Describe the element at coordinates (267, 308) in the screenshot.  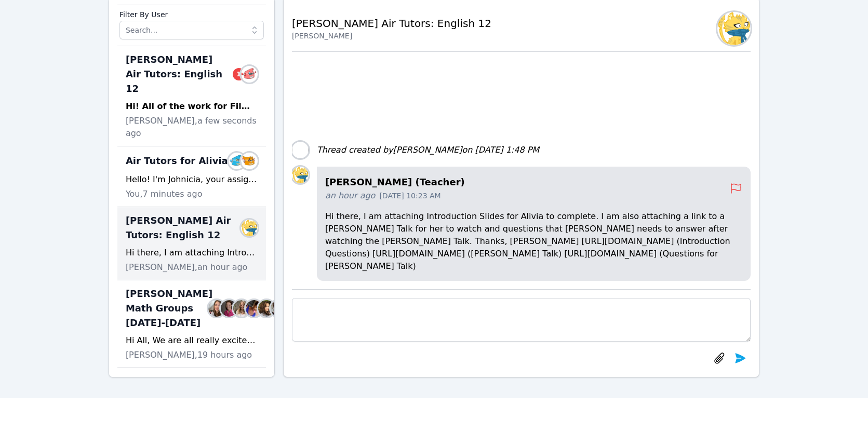
I see `img: Diana Carle` at that location.